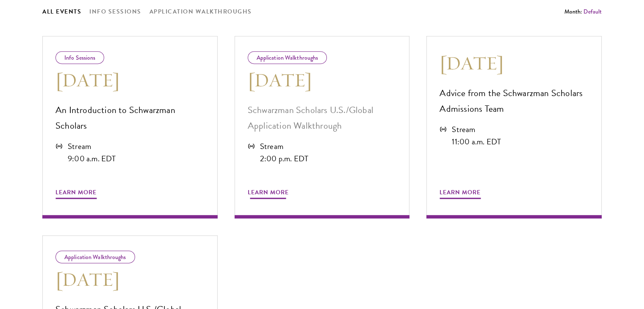 The height and width of the screenshot is (309, 644). What do you see at coordinates (477, 142) in the screenshot?
I see `div: 11:00 a.m. EDT` at bounding box center [477, 142].